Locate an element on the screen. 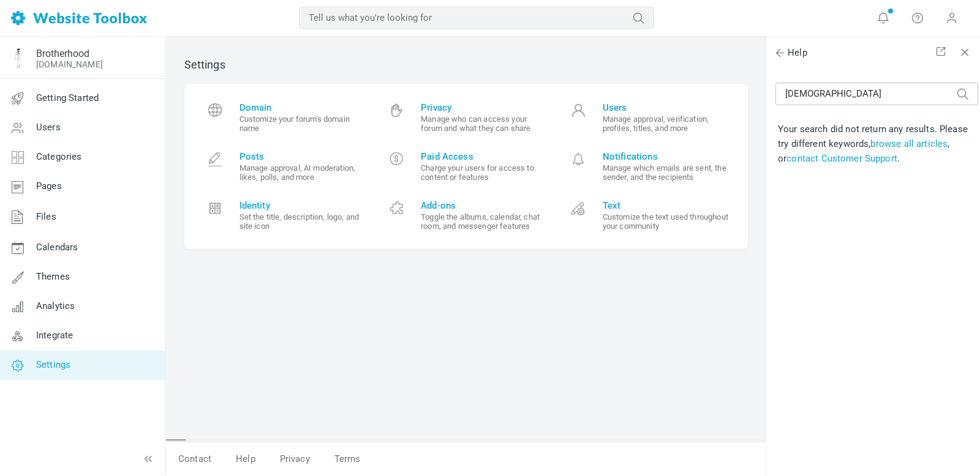 The height and width of the screenshot is (476, 980). small: Manage approval, AI moderation, likes, polls, and more is located at coordinates (303, 173).